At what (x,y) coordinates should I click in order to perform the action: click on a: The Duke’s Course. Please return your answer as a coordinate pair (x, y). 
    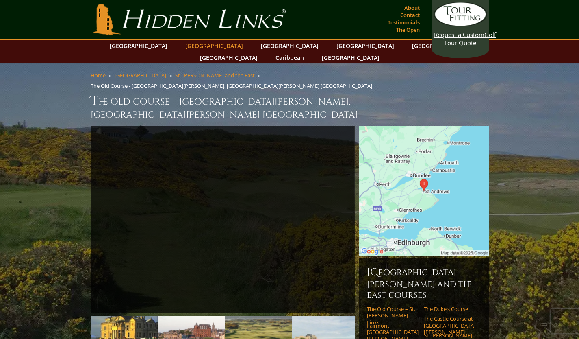
    Looking at the image, I should click on (449, 308).